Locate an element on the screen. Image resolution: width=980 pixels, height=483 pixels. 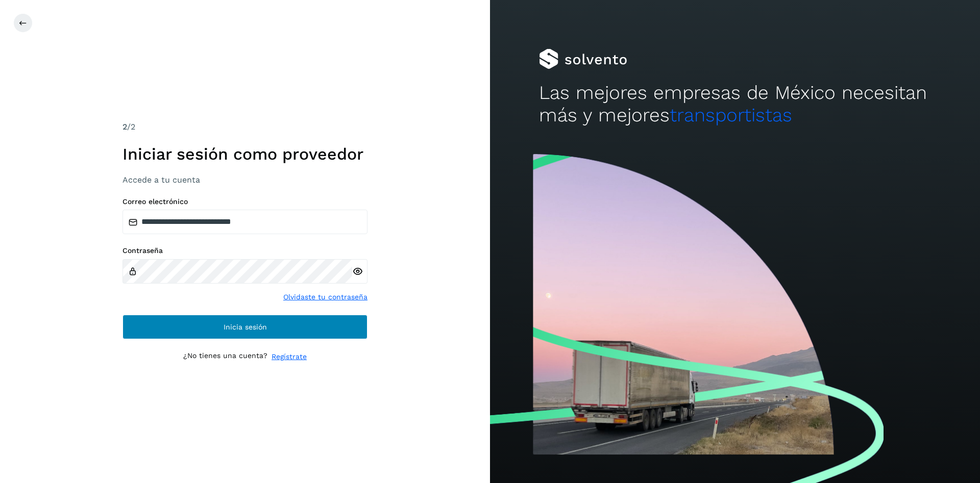
div: /2 is located at coordinates (245, 127).